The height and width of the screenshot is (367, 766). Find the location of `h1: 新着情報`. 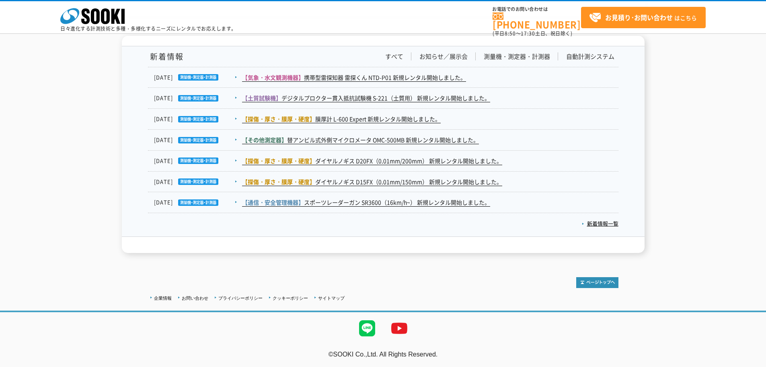

h1: 新着情報 is located at coordinates (166, 56).